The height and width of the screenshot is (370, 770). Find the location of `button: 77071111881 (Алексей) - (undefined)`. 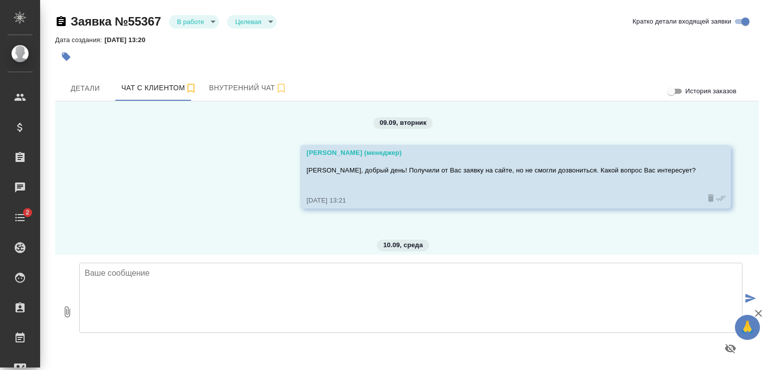

button: 77071111881 (Алексей) - (undefined) is located at coordinates (159, 88).